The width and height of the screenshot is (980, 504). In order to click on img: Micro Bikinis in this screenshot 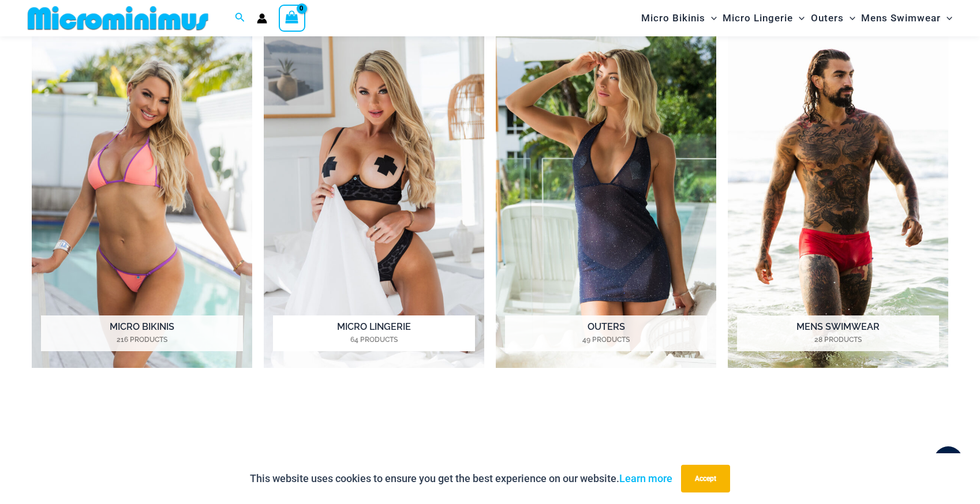, I will do `click(142, 199)`.